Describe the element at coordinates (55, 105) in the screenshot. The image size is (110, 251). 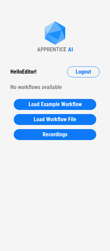
I see `button: Load Example Workflow` at that location.